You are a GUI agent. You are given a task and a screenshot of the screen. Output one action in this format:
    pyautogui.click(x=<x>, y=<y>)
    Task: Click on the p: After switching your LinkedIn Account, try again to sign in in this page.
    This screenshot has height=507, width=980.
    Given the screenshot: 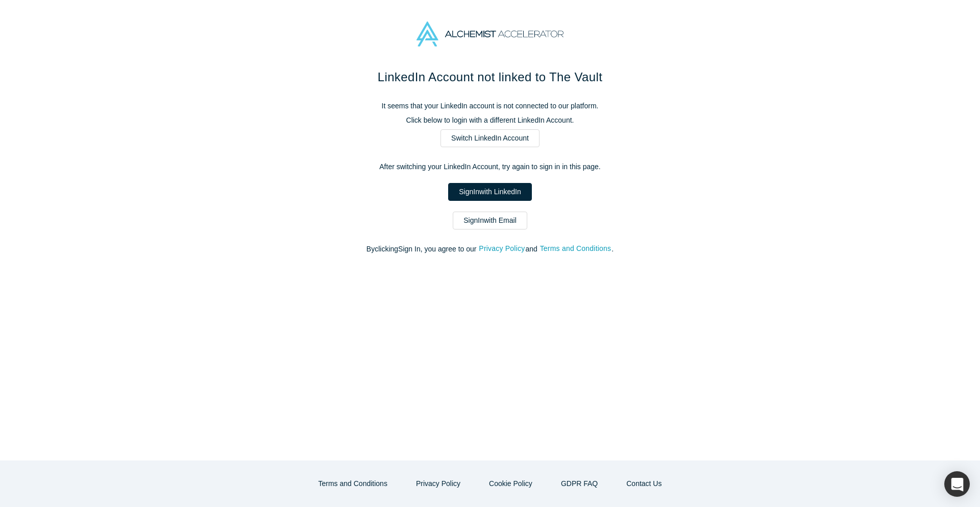 What is the action you would take?
    pyautogui.click(x=490, y=167)
    